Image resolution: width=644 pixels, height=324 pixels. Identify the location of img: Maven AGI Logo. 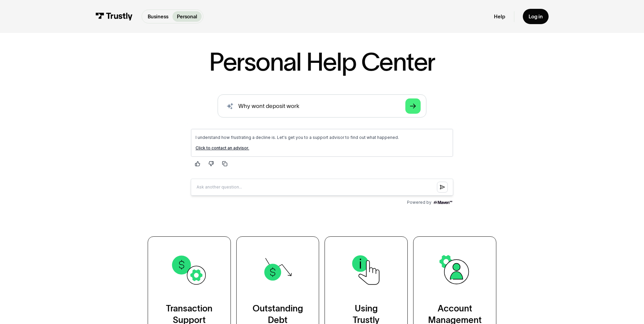
(258, 79).